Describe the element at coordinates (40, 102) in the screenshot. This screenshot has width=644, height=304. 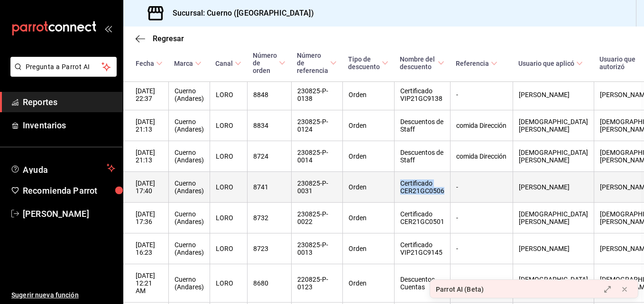
I see `font: Reportes` at that location.